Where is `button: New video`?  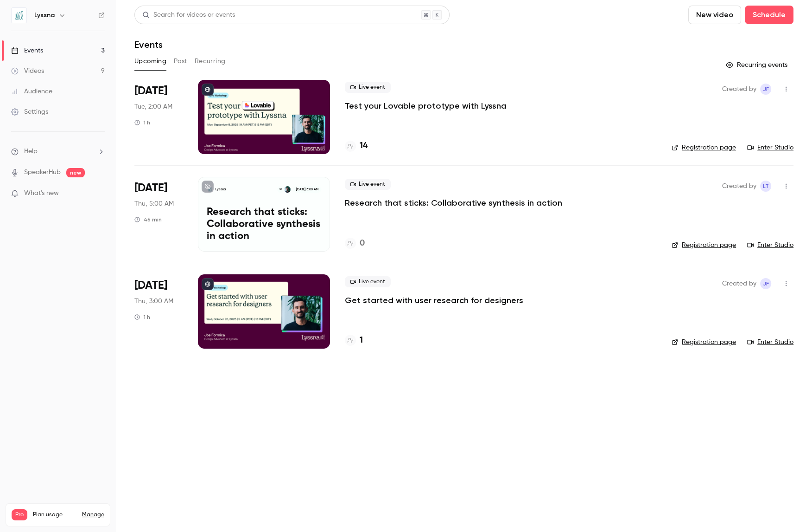 button: New video is located at coordinates (714, 15).